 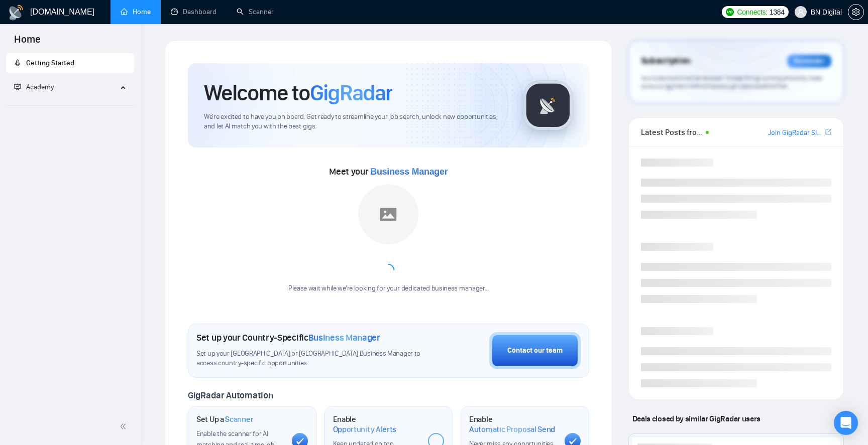 I want to click on h1: Set Up a, so click(x=224, y=420).